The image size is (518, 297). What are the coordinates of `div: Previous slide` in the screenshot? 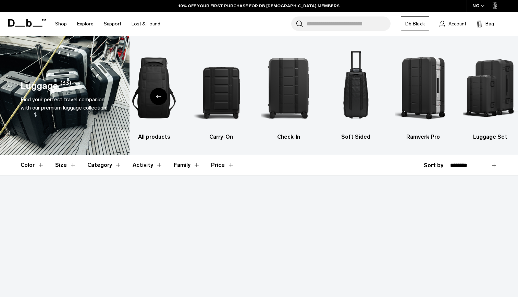 It's located at (159, 96).